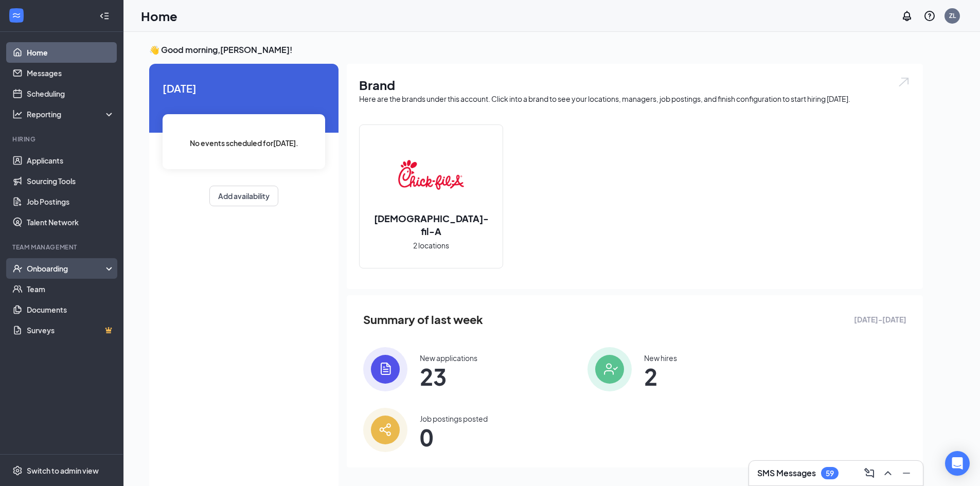  I want to click on div: Hiring, so click(62, 139).